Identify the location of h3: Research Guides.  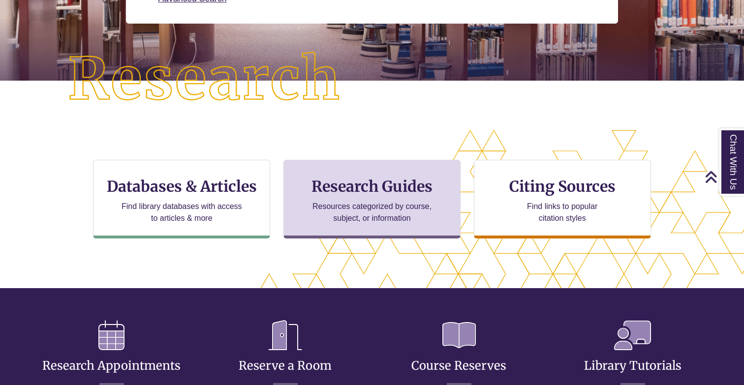
(372, 186).